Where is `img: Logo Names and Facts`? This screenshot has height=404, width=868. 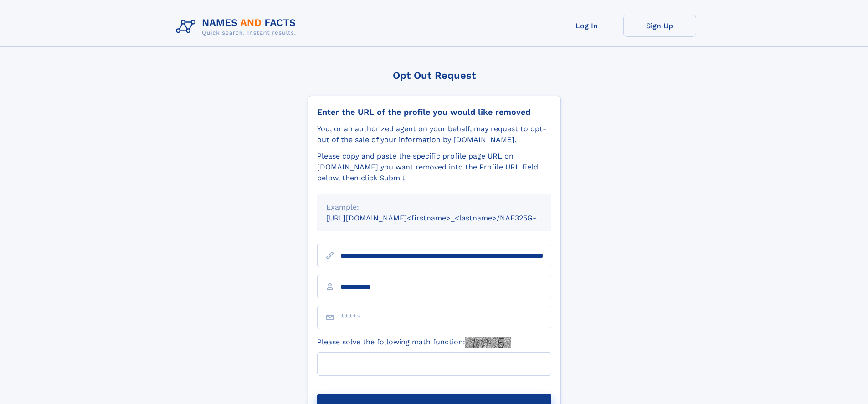
img: Logo Names and Facts is located at coordinates (238, 27).